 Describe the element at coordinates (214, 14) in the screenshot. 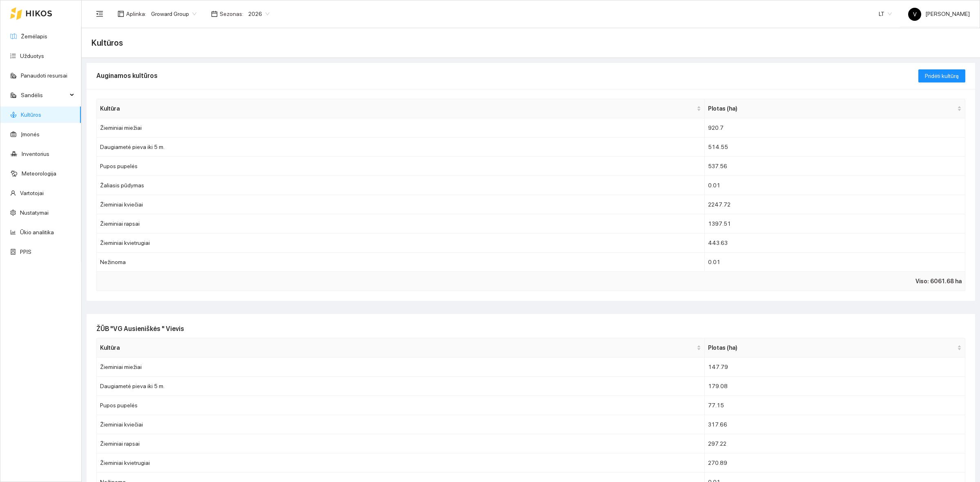

I see `span: calendar` at that location.